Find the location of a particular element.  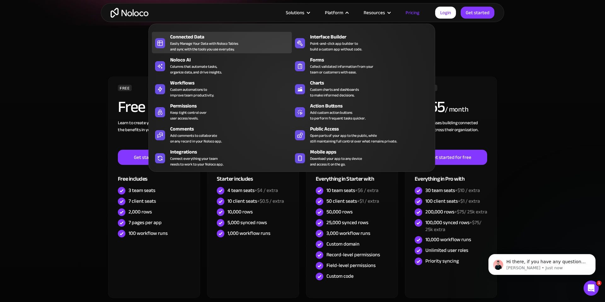

a: WorkflowsCustom automations toimprove team productivity. is located at coordinates (222, 89).